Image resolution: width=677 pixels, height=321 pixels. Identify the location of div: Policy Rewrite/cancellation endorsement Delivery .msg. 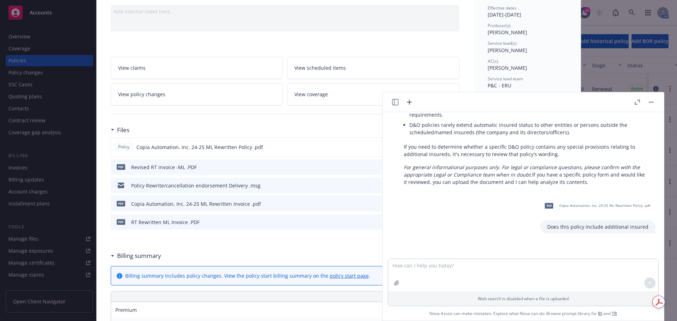
(196, 185).